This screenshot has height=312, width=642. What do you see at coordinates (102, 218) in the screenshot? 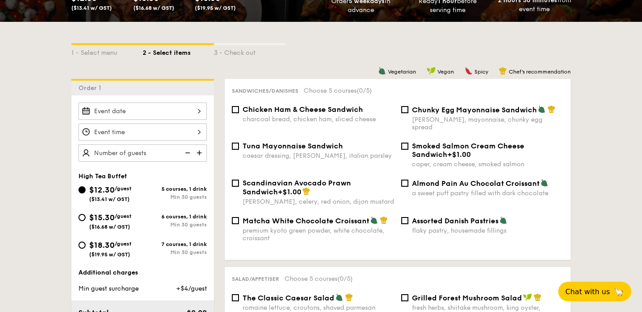
I see `span: $15.30` at bounding box center [102, 218].